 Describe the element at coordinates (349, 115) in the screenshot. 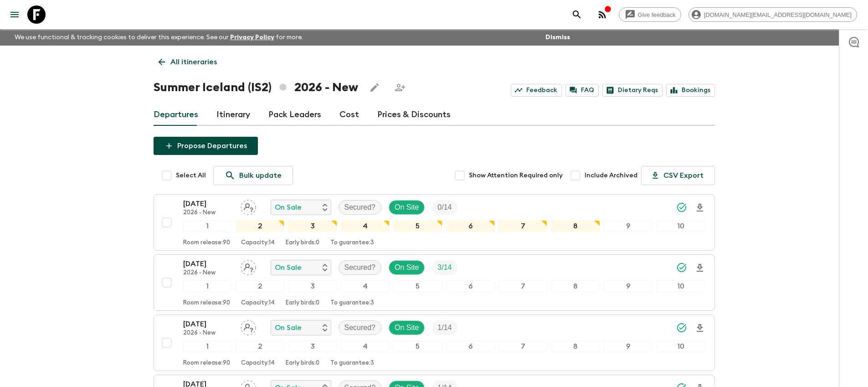

I see `a: Cost` at that location.